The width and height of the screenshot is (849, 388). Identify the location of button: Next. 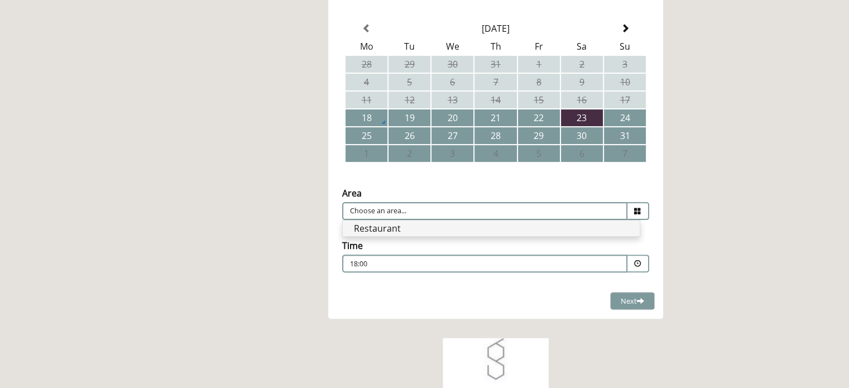
(633, 301).